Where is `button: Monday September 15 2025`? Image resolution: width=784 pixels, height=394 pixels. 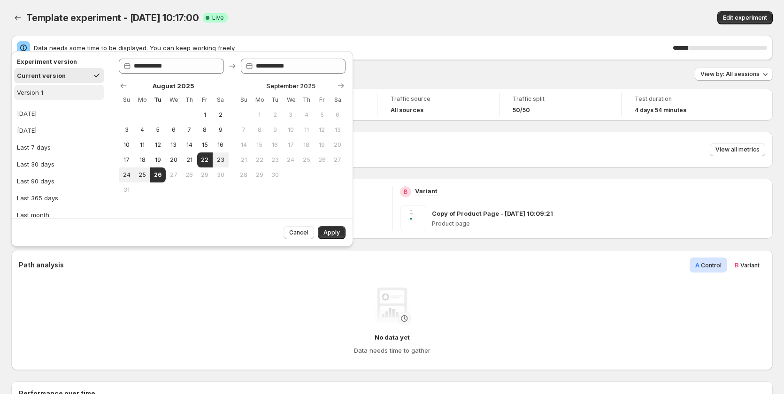 button: Monday September 15 2025 is located at coordinates (259, 145).